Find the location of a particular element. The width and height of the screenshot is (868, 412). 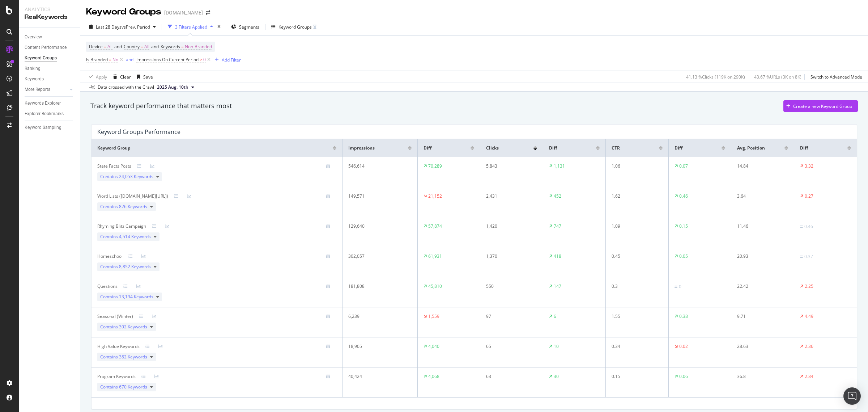

div: 1,370 is located at coordinates (509, 256).